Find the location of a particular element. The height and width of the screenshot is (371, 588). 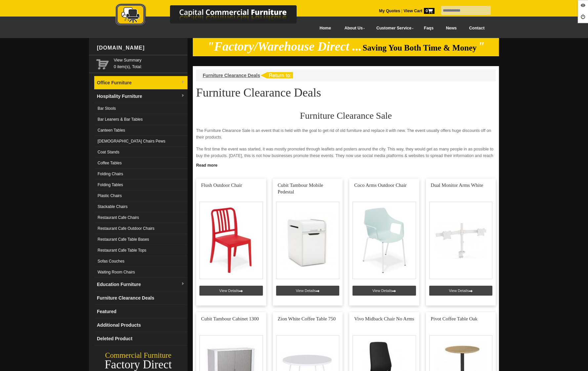

a: Restaurant Cafe Chairs is located at coordinates (141, 218).